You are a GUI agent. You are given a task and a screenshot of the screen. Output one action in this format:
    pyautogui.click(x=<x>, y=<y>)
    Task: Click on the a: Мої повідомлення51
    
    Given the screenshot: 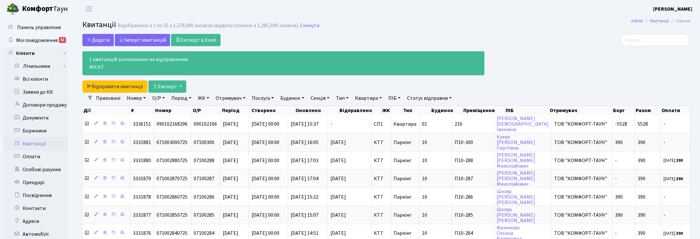 What is the action you would take?
    pyautogui.click(x=36, y=40)
    